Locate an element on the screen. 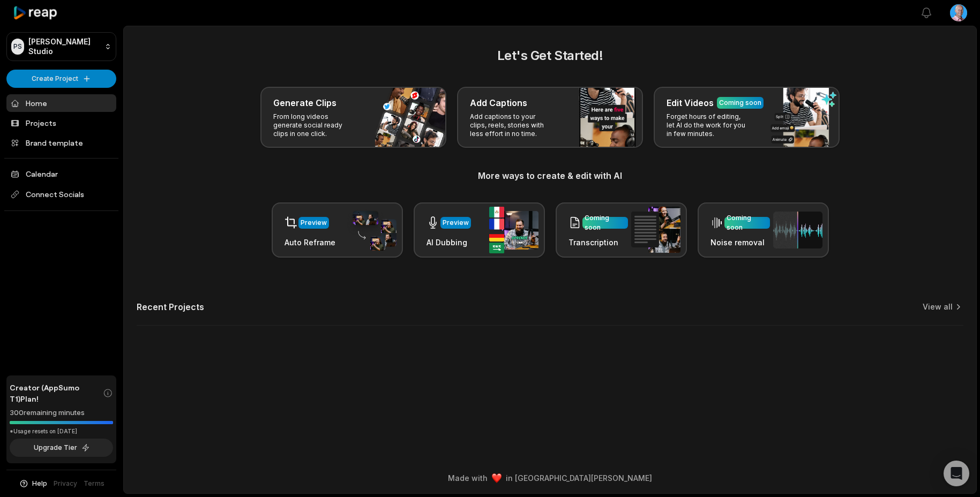  img: auto_reframe.png is located at coordinates (372, 230).